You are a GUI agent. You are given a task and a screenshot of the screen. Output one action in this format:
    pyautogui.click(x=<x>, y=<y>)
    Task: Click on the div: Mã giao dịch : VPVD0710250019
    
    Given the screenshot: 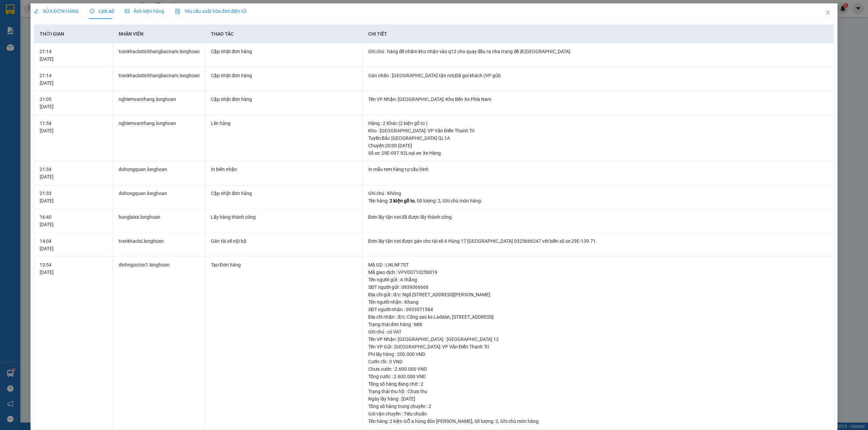 What is the action you would take?
    pyautogui.click(x=598, y=273)
    